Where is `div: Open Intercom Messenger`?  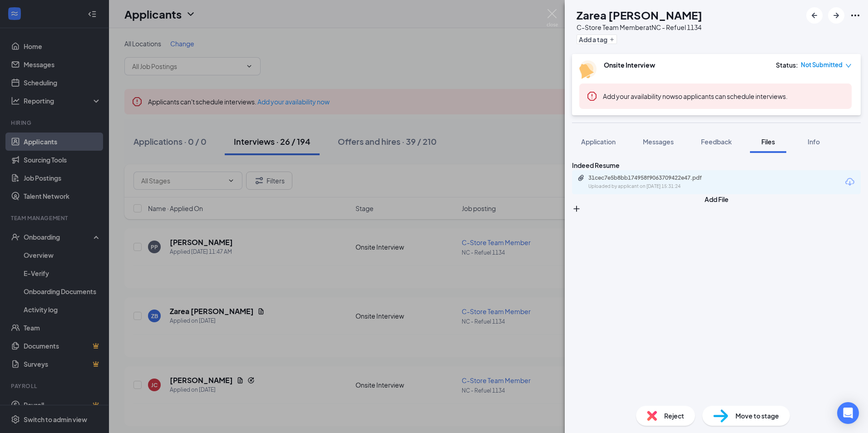 div: Open Intercom Messenger is located at coordinates (848, 413).